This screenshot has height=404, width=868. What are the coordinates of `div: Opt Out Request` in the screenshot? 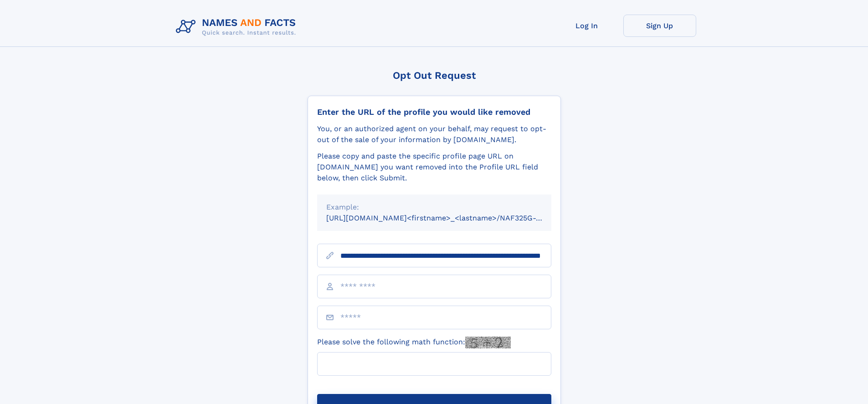 It's located at (434, 75).